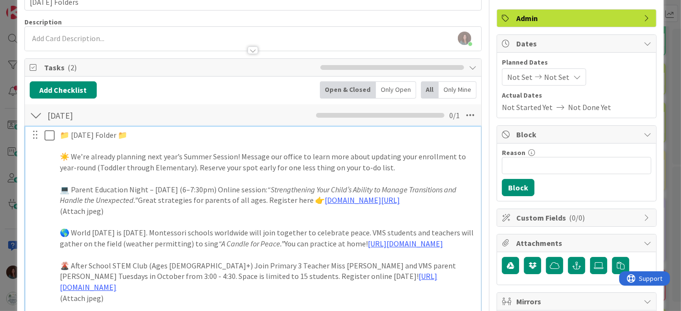 The height and width of the screenshot is (311, 681). Describe the element at coordinates (32, 7) in the screenshot. I see `span: Support` at that location.